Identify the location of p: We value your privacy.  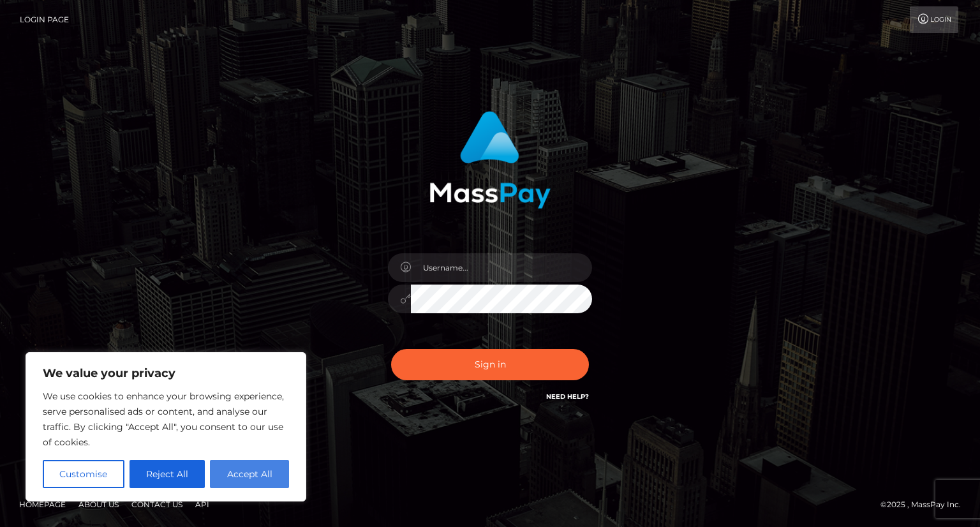
(165, 373).